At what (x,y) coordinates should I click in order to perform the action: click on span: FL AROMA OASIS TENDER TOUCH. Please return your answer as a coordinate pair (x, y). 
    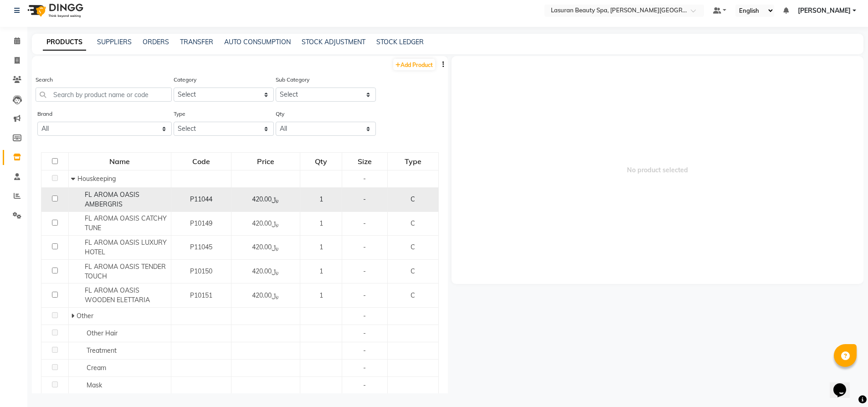
    Looking at the image, I should click on (125, 271).